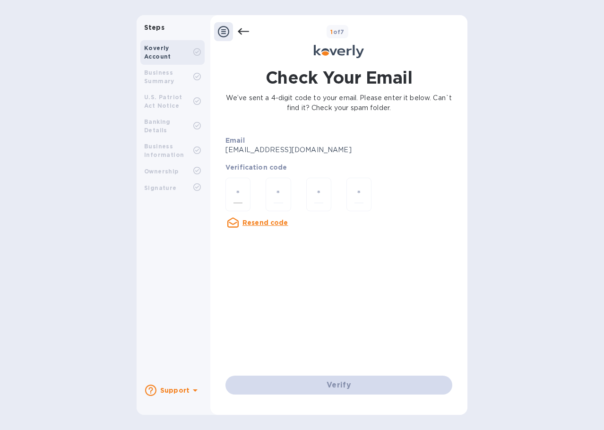 The width and height of the screenshot is (604, 430). I want to click on b: U.S. Patriot Act Notice, so click(163, 101).